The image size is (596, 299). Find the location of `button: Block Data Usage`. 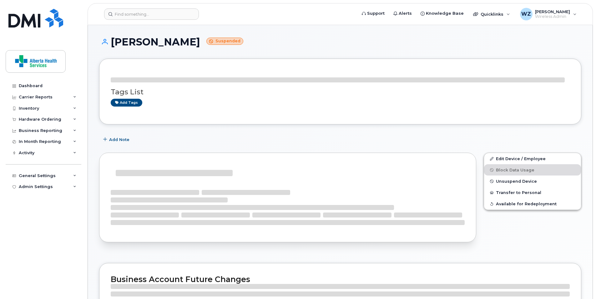

button: Block Data Usage is located at coordinates (533, 170).